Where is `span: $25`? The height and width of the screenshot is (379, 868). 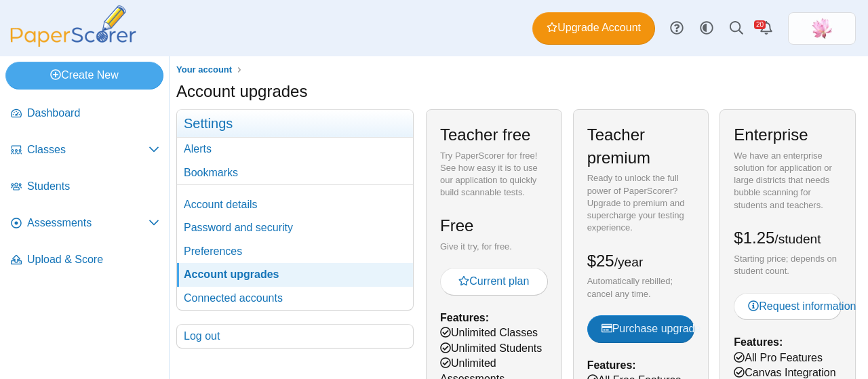 span: $25 is located at coordinates (615, 260).